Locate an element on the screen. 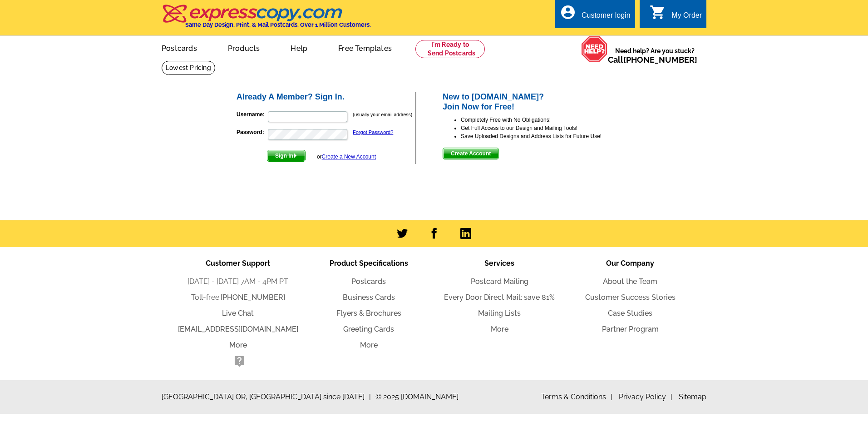  li: Toll-free: is located at coordinates (238, 297).